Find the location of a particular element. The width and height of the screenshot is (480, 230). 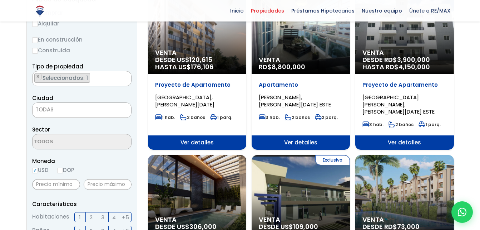

input: Alquilar is located at coordinates (35, 24).